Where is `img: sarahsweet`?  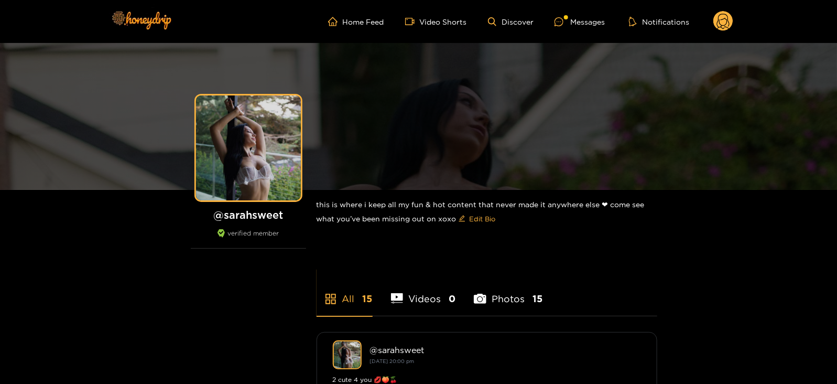 img: sarahsweet is located at coordinates (347, 354).